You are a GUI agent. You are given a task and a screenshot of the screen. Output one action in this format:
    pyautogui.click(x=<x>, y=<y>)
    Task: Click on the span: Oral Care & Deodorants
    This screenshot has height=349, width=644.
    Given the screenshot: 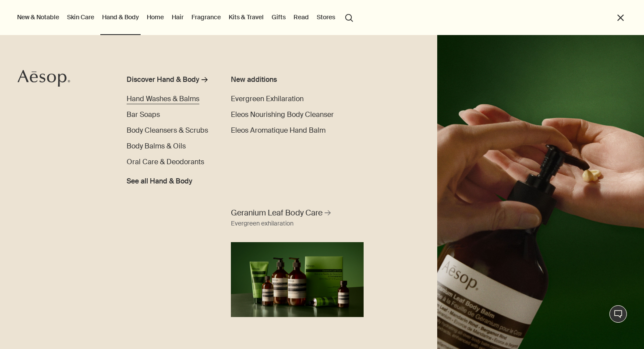 What is the action you would take?
    pyautogui.click(x=165, y=161)
    